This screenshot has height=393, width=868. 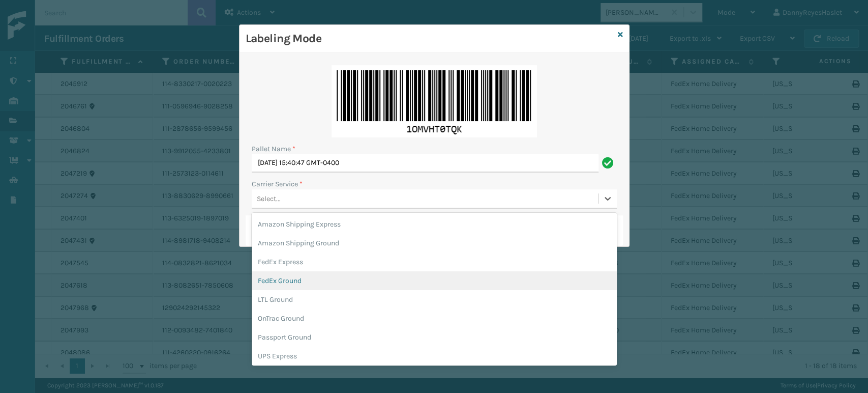 I want to click on img: iKohtgAAAAZJREFUAwAzaBSQzJniqAAAAABJRU5ErkJggg==, so click(x=434, y=102).